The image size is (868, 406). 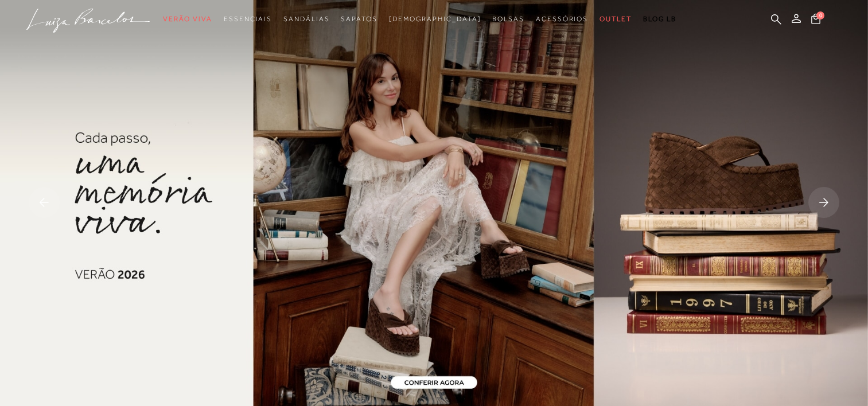 What do you see at coordinates (660, 19) in the screenshot?
I see `a: BLOG LB` at bounding box center [660, 19].